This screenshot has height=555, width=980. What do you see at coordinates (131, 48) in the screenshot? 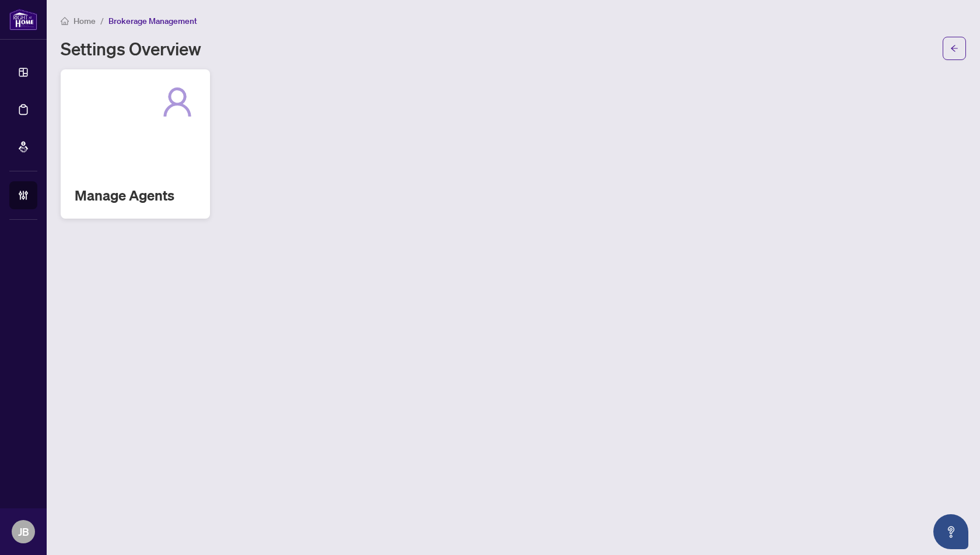
I see `h1: Settings Overview` at bounding box center [131, 48].